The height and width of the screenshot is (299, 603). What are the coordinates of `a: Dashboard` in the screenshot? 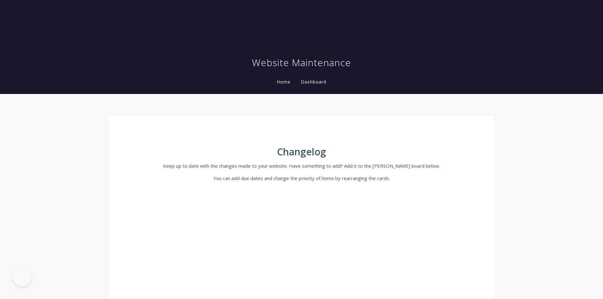 It's located at (313, 82).